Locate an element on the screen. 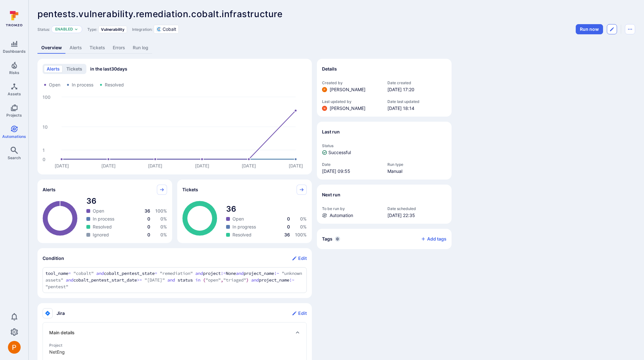  span: Run type is located at coordinates (417, 164).